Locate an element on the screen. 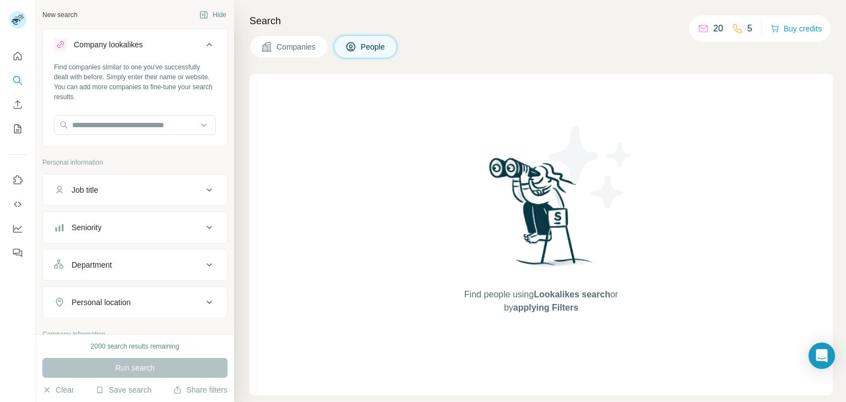 The width and height of the screenshot is (846, 402). button: Feedback is located at coordinates (18, 253).